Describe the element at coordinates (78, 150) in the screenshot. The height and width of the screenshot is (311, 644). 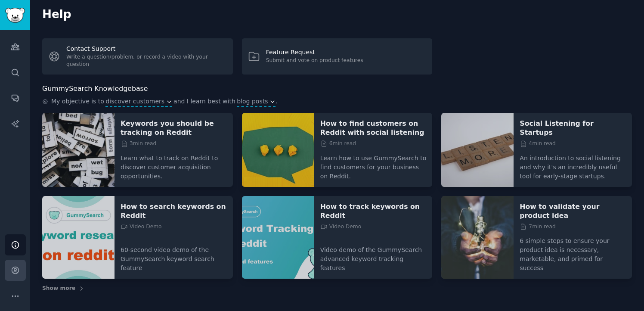
I see `img: Keywords you should be tracking on Reddit` at that location.